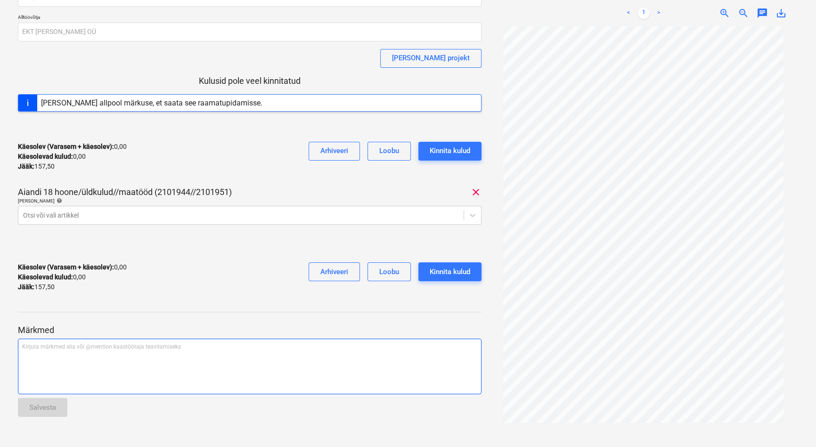 This screenshot has width=816, height=447. Describe the element at coordinates (250, 32) in the screenshot. I see `input: Alltöövõtja` at that location.